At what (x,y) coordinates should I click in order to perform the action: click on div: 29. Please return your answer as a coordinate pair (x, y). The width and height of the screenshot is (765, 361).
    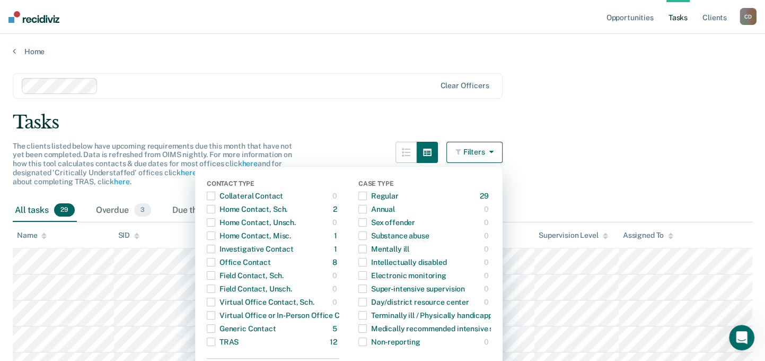
    Looking at the image, I should click on (485, 196).